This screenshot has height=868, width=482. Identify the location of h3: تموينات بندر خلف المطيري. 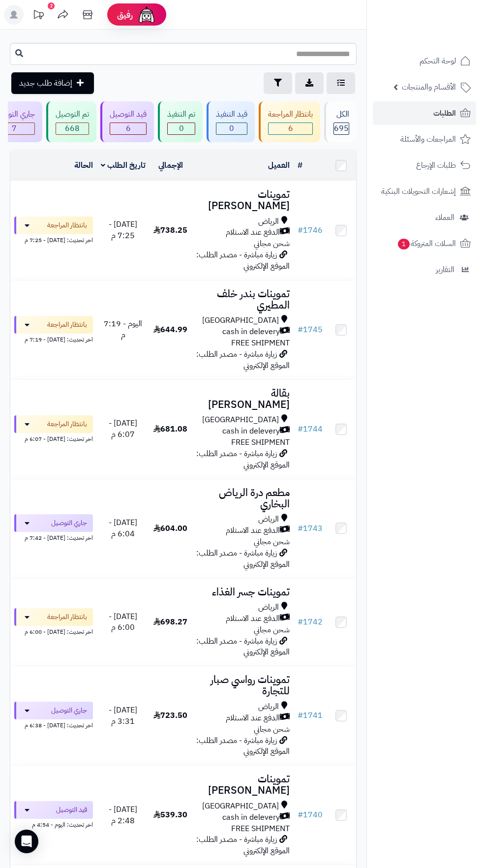
(242, 300).